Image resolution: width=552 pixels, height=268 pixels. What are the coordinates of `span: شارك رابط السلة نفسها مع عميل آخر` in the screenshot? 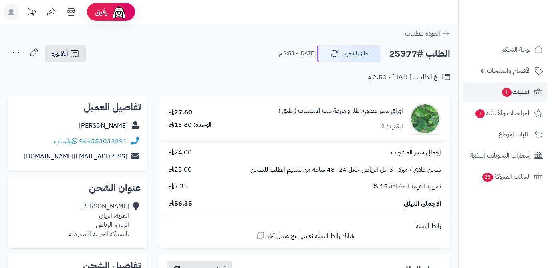 It's located at (311, 236).